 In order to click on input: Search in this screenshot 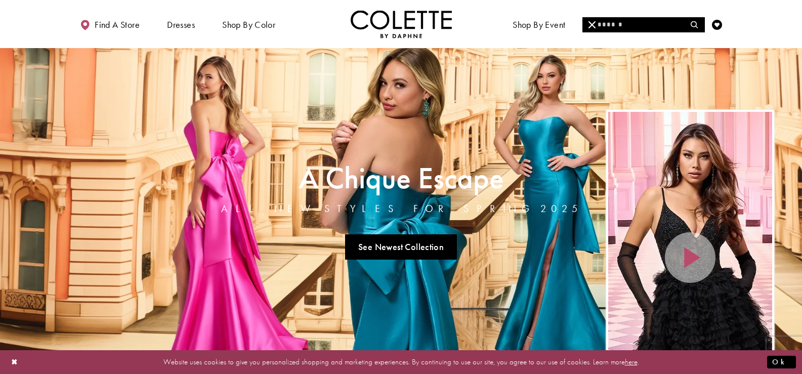, I will do `click(643, 25)`.